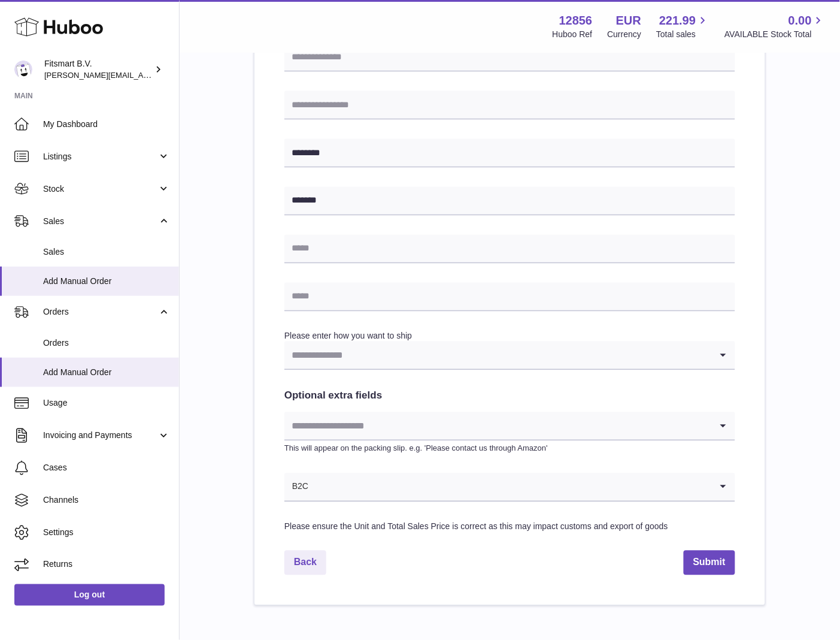 The image size is (840, 640). What do you see at coordinates (683, 27) in the screenshot?
I see `a: 221.99 Total sales` at bounding box center [683, 27].